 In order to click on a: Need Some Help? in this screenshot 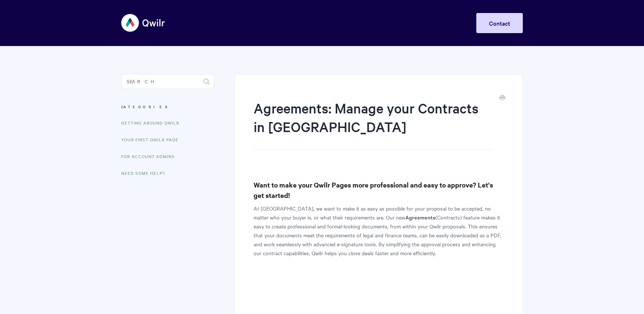, I will do `click(146, 173)`.